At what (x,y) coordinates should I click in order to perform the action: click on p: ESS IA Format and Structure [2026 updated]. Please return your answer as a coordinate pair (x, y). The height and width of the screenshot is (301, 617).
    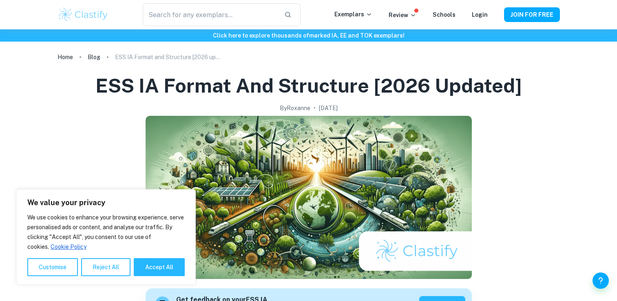
    Looking at the image, I should click on (168, 57).